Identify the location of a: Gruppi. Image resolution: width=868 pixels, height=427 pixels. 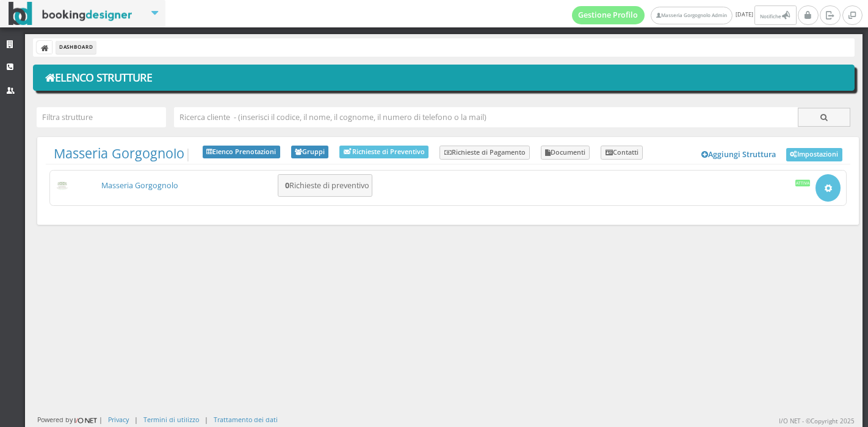
(310, 152).